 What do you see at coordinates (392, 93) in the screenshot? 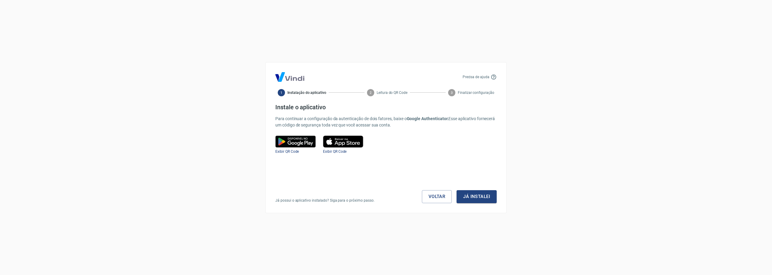
I see `span: Leitura do QR Code` at bounding box center [392, 93].